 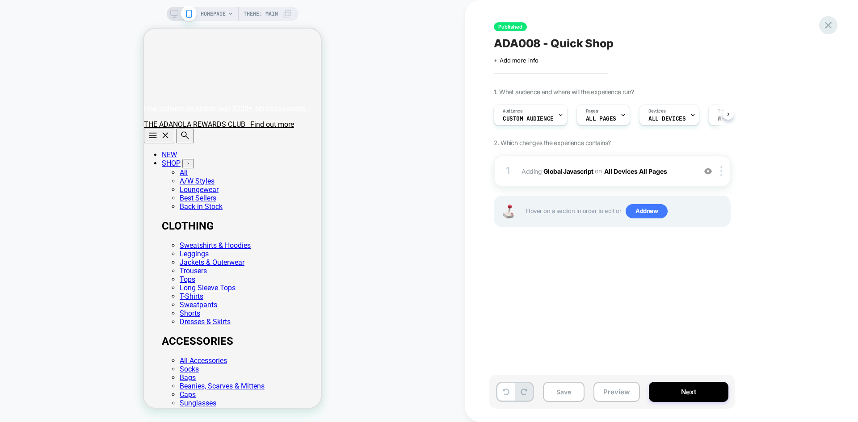 I want to click on span: ALL PAGES, so click(x=601, y=119).